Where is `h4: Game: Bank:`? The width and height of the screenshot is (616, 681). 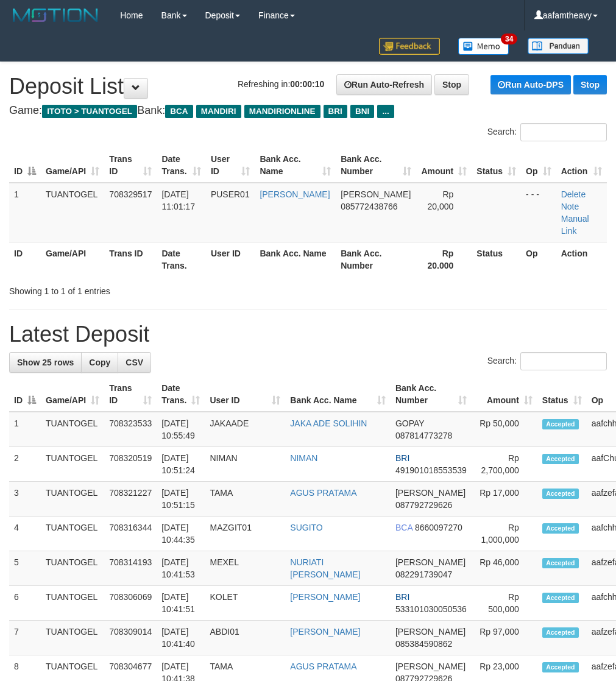 h4: Game: Bank: is located at coordinates (308, 111).